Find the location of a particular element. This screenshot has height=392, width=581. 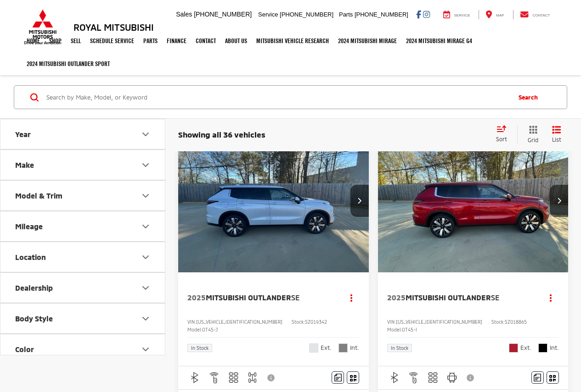

button: Grid View is located at coordinates (531, 135).